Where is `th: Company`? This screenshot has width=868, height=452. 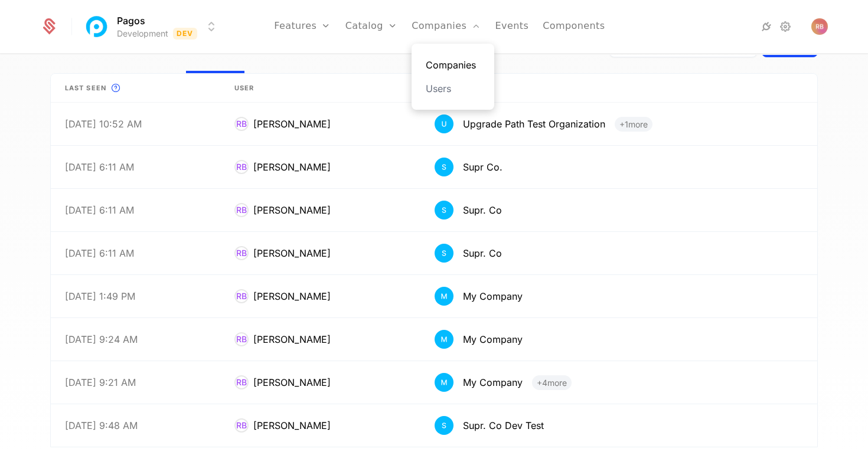
th: Company is located at coordinates (619, 88).